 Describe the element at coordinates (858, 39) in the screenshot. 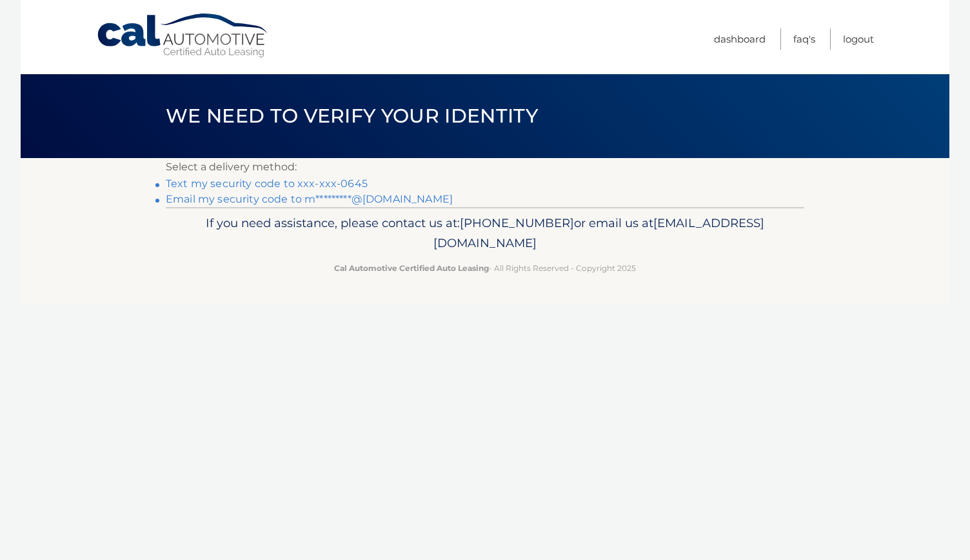

I see `a: Logout` at that location.